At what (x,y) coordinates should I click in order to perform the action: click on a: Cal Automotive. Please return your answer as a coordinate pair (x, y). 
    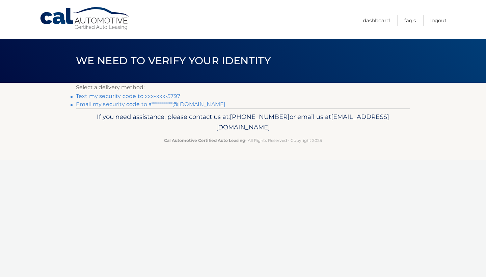
    Looking at the image, I should click on (85, 19).